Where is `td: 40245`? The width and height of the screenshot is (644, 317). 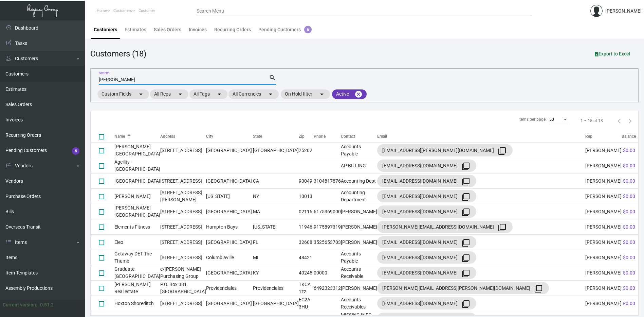
td: 40245 is located at coordinates (306, 273).